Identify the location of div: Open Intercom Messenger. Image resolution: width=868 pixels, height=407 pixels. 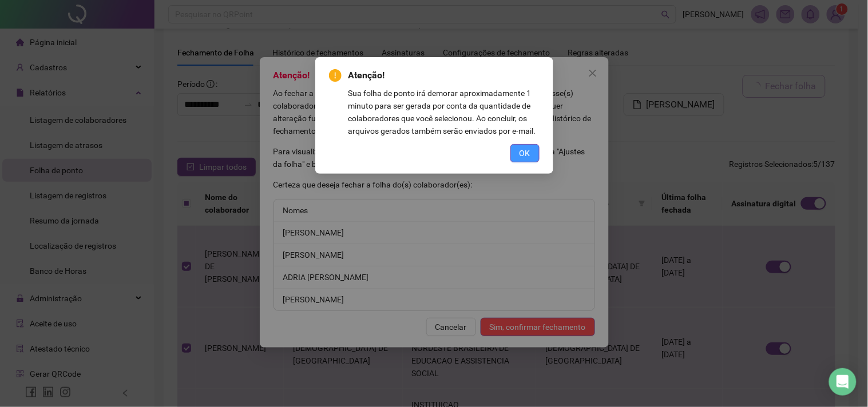
(843, 382).